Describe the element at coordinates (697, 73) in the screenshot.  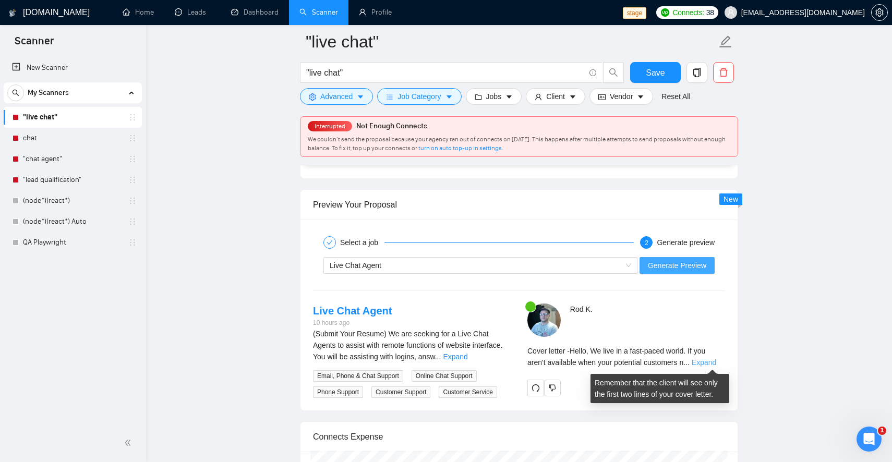
I see `button: copy` at that location.